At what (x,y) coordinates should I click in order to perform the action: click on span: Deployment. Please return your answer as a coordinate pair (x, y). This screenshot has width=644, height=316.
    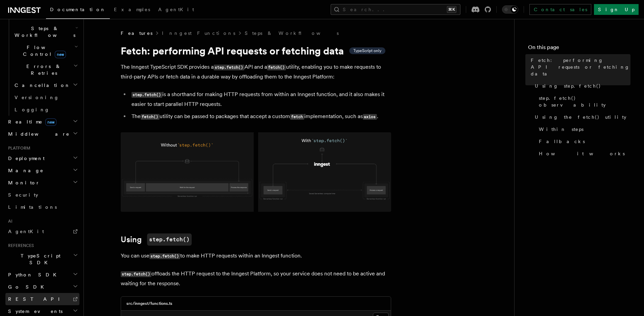
    Looking at the image, I should click on (25, 159).